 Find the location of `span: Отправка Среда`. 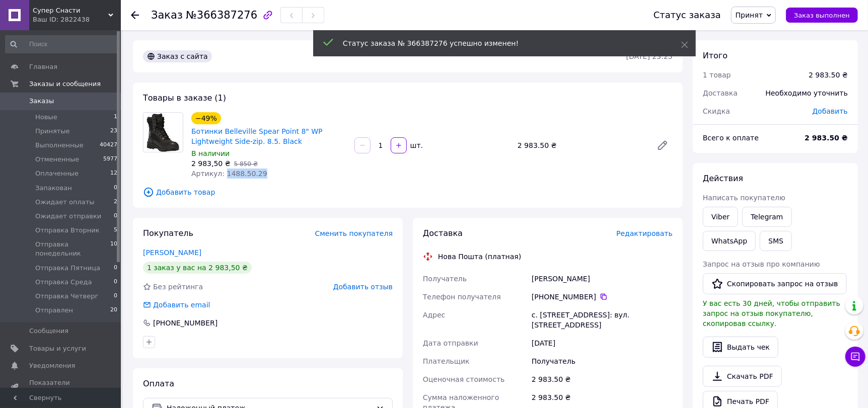

span: Отправка Среда is located at coordinates (64, 282).